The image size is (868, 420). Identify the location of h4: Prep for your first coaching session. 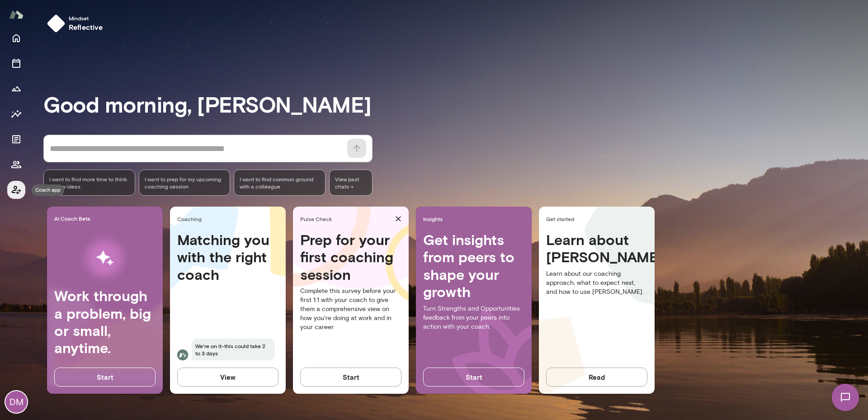
(351, 257).